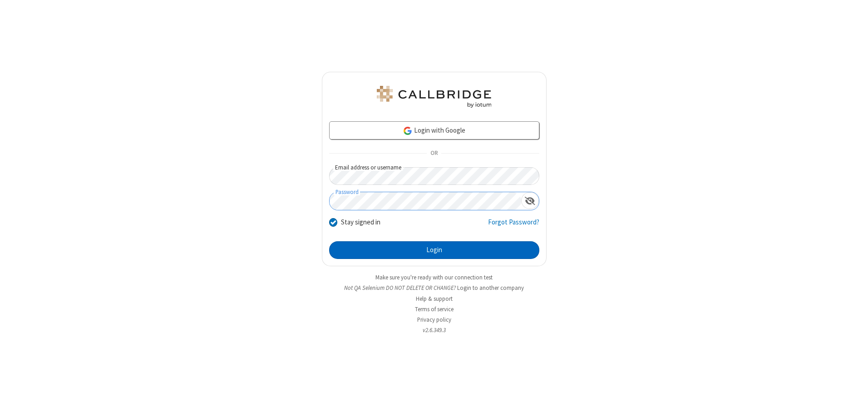 The image size is (868, 413). What do you see at coordinates (513, 226) in the screenshot?
I see `a: Forgot Password?` at bounding box center [513, 226].